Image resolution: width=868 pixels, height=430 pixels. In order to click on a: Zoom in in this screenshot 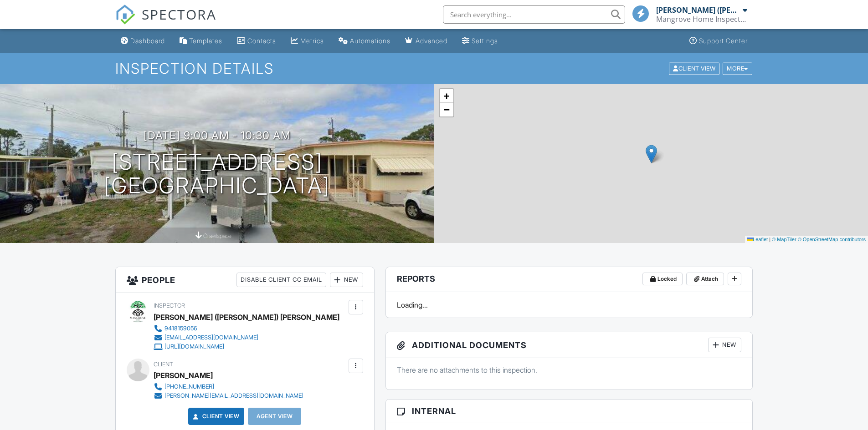, I will do `click(446, 96)`.